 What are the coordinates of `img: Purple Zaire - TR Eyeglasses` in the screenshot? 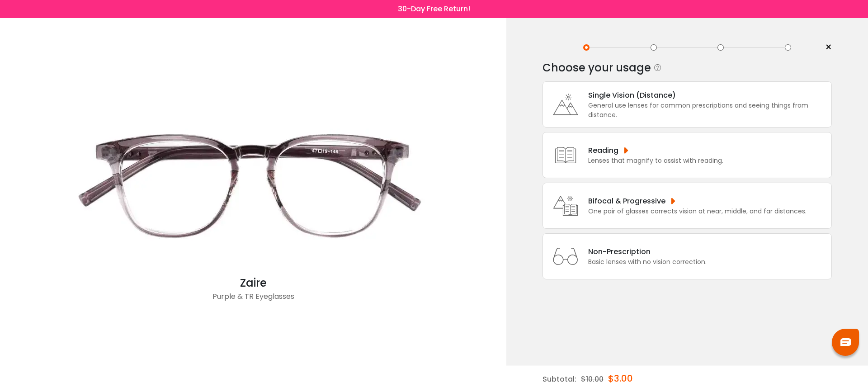 It's located at (253, 185).